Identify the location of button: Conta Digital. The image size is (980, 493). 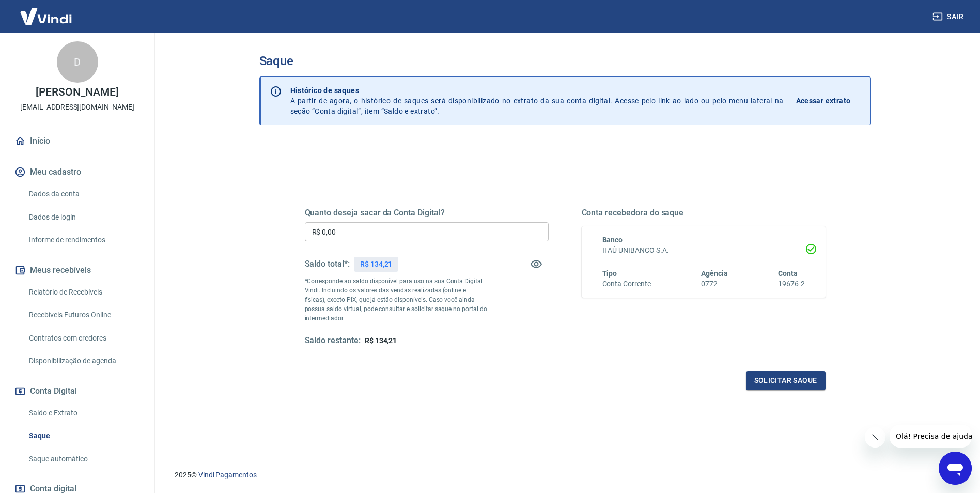
(77, 391).